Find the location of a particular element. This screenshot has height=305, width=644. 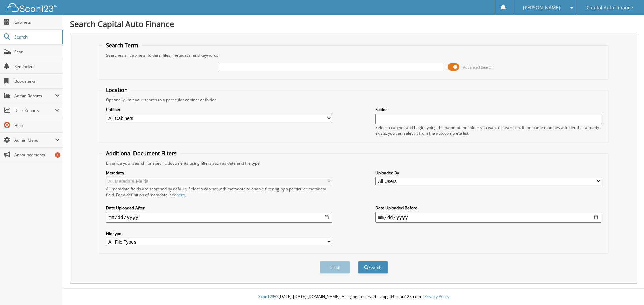

span: Admin Reports is located at coordinates (34, 96).